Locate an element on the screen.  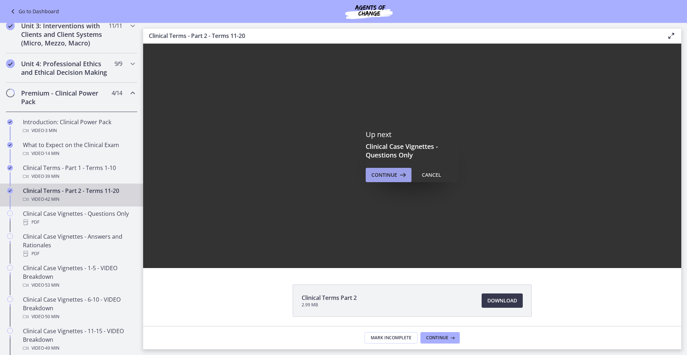
h2: Unit 4: Professional Ethics and Ethical Decision Making is located at coordinates (65, 68).